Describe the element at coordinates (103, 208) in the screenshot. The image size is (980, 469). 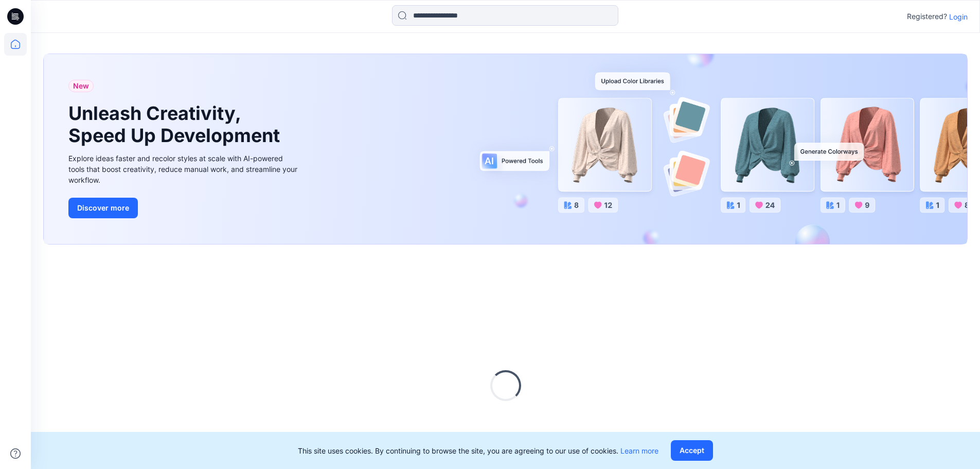
I see `button: Discover more` at that location.